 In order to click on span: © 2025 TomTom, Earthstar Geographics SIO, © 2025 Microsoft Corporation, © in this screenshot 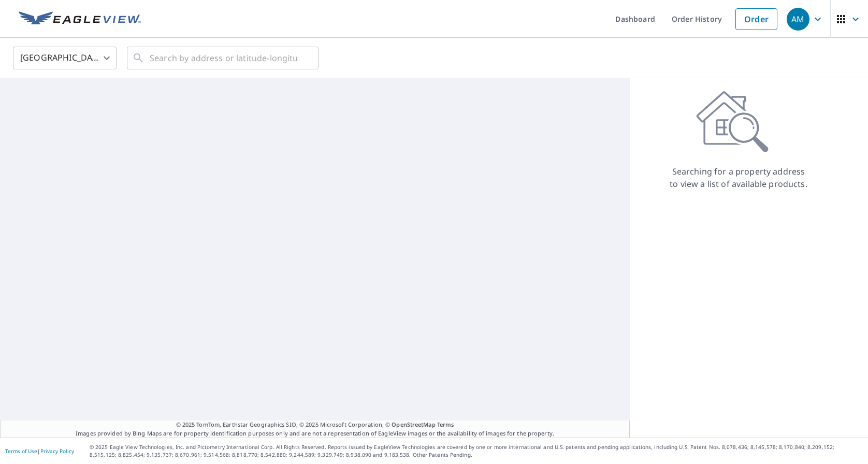, I will do `click(315, 424)`.